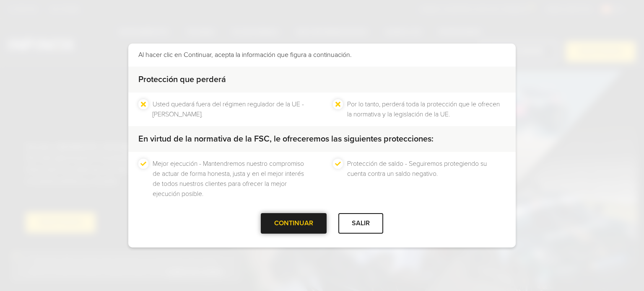 This screenshot has width=644, height=291. Describe the element at coordinates (427, 179) in the screenshot. I see `li: Protección de saldo - Seguiremos protegiendo su cuenta contra un saldo negativo.` at that location.